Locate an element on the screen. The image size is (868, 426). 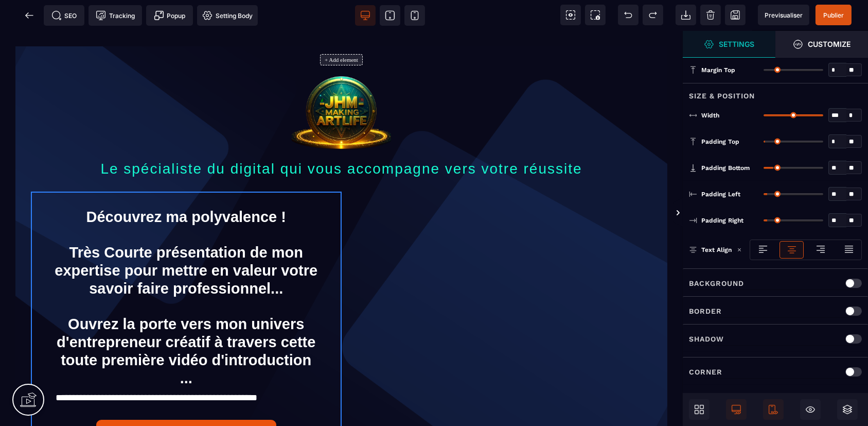
span: Desktop Only is located at coordinates (736, 409).